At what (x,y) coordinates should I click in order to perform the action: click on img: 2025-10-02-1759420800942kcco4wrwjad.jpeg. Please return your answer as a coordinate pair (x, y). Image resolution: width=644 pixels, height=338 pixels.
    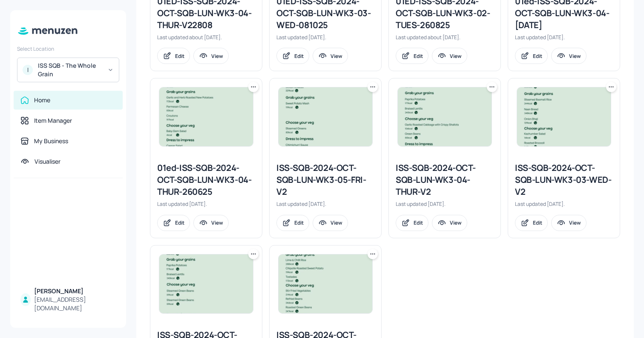
    Looking at the image, I should click on (206, 284).